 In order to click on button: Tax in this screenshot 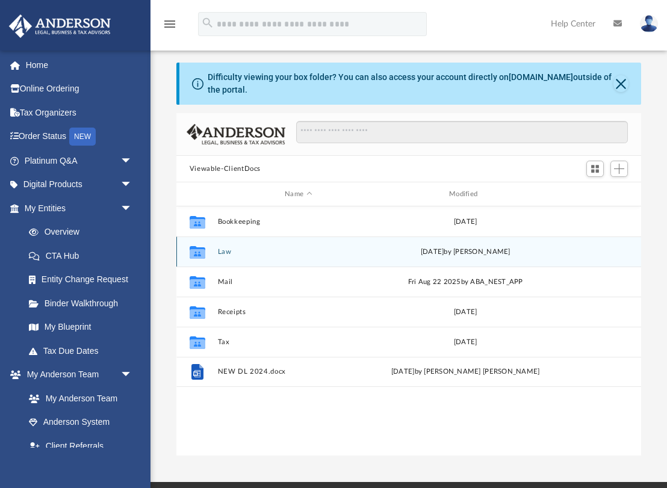, I will do `click(298, 342)`.